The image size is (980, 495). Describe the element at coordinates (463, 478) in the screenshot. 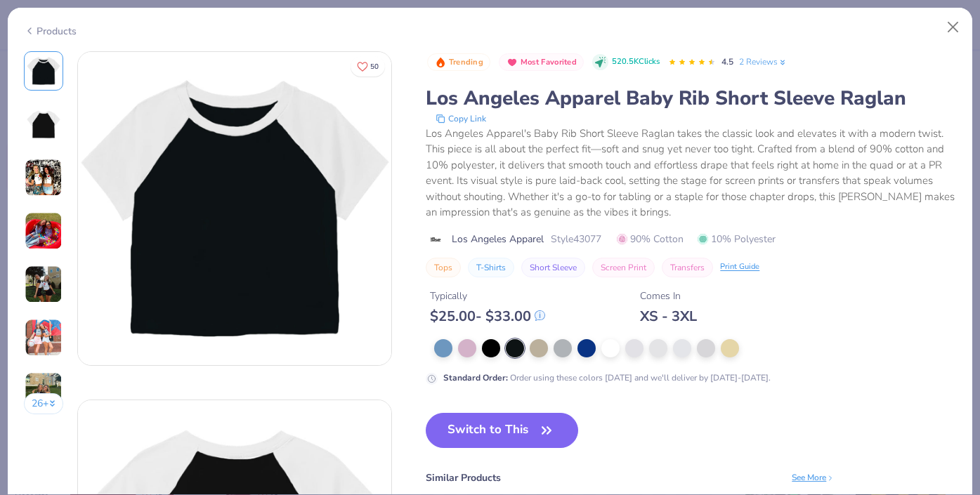

I see `div: Similar Products` at that location.